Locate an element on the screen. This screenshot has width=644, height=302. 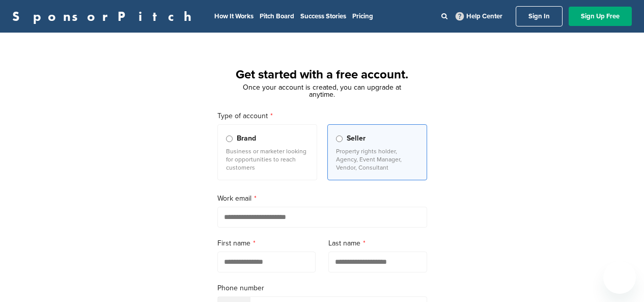
a: Success Stories is located at coordinates (323, 16).